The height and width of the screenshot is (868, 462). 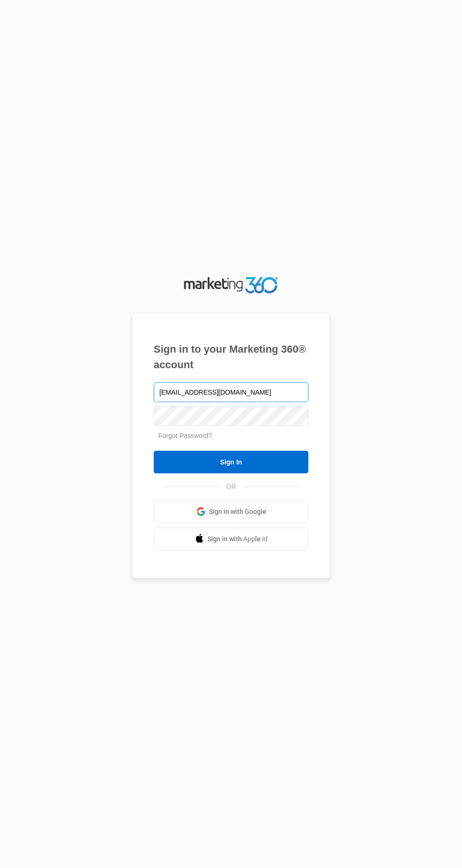 What do you see at coordinates (231, 356) in the screenshot?
I see `h1: Sign in to your Marketing 360® account` at bounding box center [231, 356].